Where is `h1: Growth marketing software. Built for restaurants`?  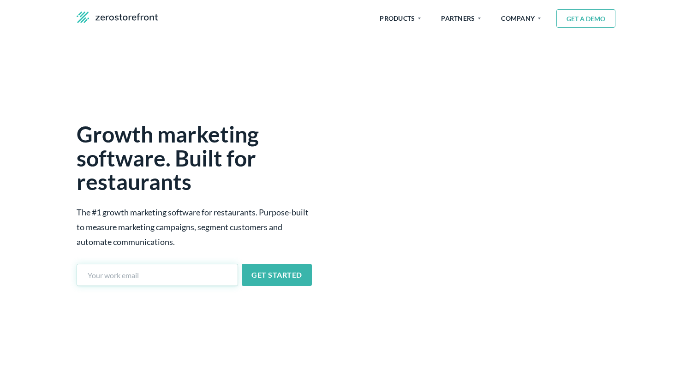 h1: Growth marketing software. Built for restaurants is located at coordinates (194, 158).